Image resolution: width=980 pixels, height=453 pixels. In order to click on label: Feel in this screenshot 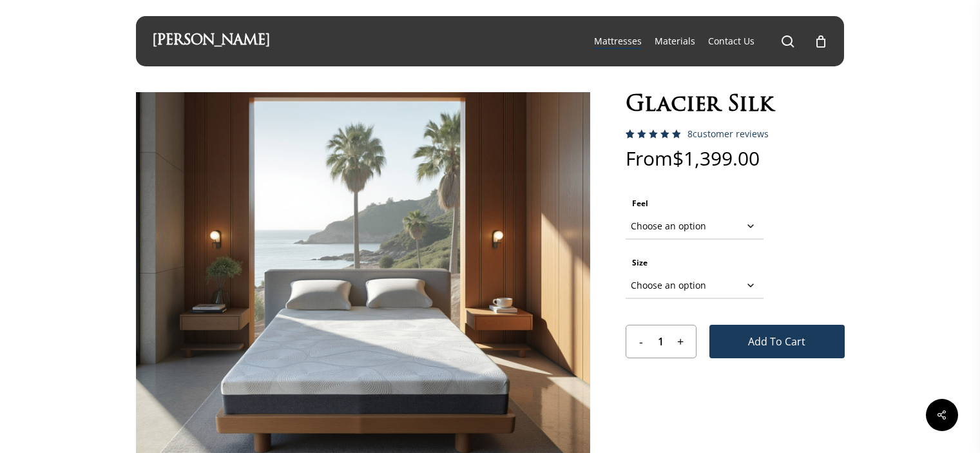, I will do `click(640, 203)`.